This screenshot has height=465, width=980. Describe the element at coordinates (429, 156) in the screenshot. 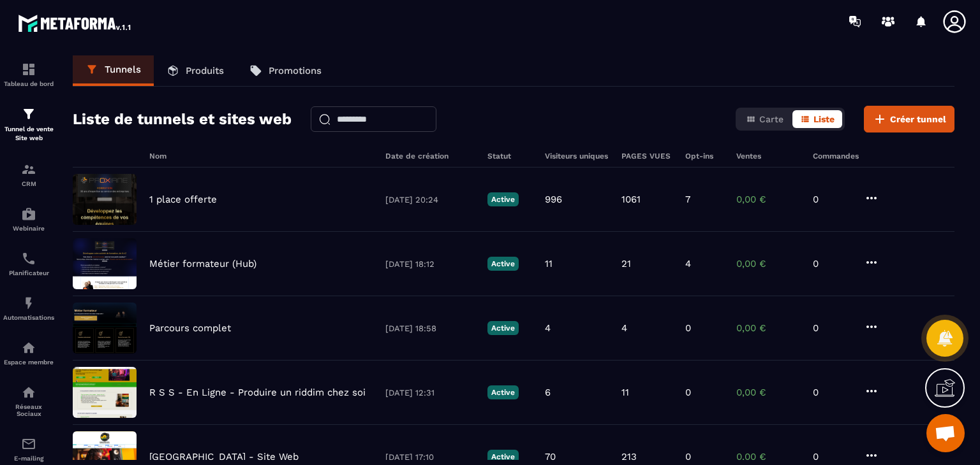

I see `h6: Date de création` at that location.